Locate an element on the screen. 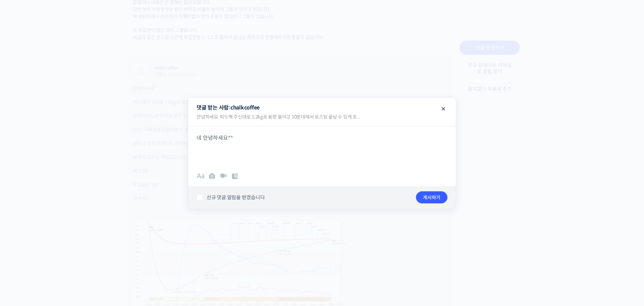  a: 설정 is located at coordinates (108, 222).